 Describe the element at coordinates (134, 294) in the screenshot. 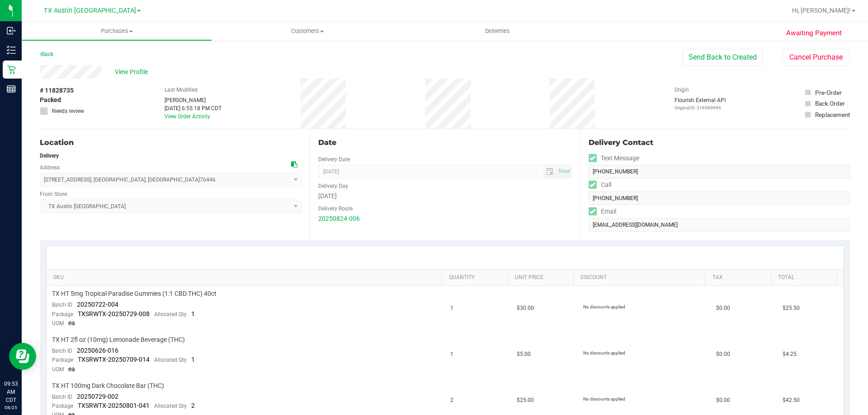

I see `span: TX HT 5mg Tropical Paradise Gummies (1:1 CBD:THC) 40ct` at that location.